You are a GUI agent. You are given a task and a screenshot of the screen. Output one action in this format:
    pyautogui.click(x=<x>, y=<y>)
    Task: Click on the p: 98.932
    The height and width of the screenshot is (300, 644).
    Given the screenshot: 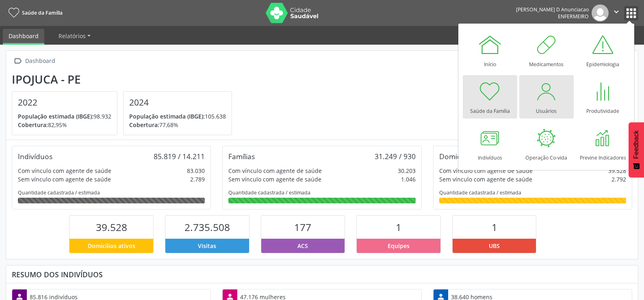 What is the action you would take?
    pyautogui.click(x=64, y=116)
    